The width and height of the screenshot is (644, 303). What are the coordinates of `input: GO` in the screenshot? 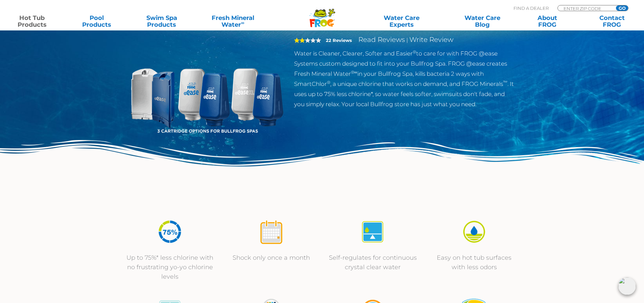 It's located at (622, 8).